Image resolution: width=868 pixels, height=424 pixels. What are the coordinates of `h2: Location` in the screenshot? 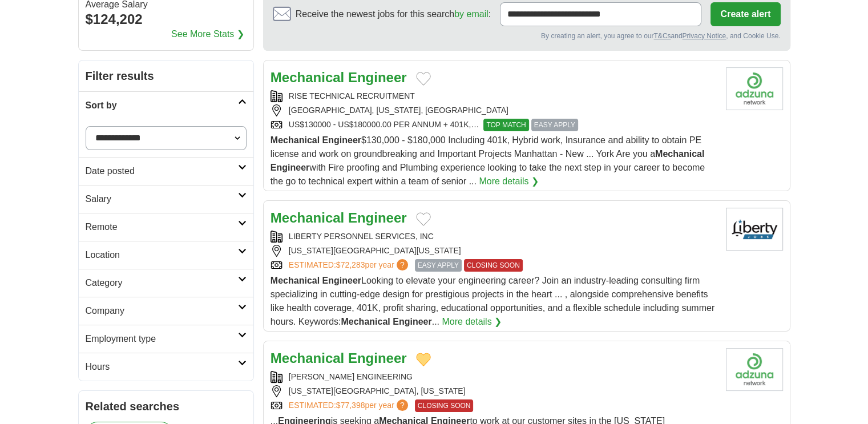 It's located at (162, 255).